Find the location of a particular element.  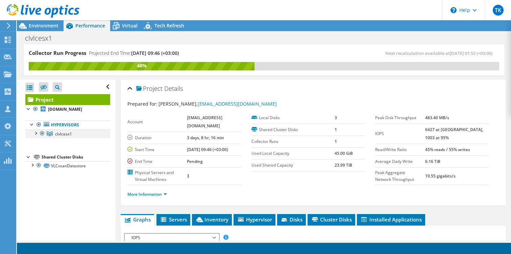

h4: Projected End Time: is located at coordinates (134, 53).